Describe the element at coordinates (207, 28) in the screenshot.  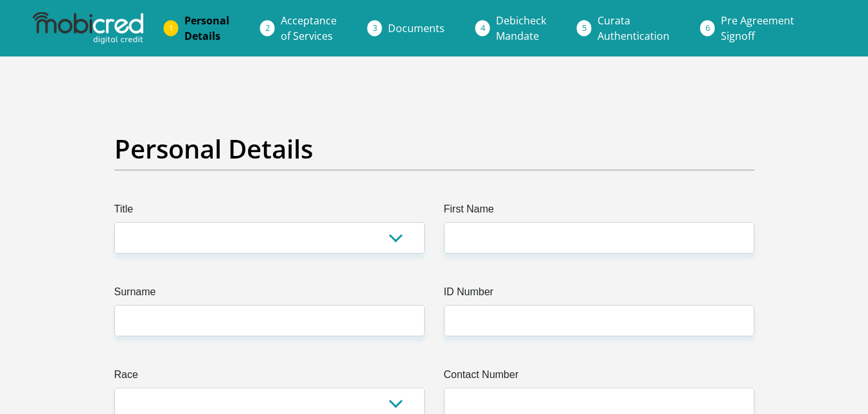
I see `a: PersonalDetails` at that location.